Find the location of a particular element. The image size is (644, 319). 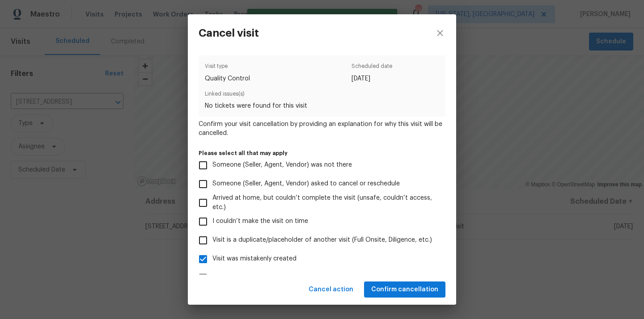

span: Someone (Seller, Agent, Vendor) was not there is located at coordinates (282, 165).